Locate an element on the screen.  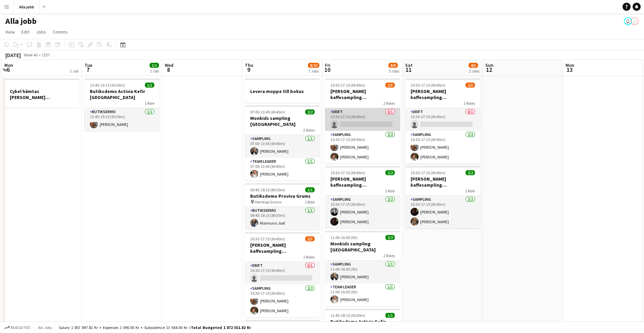
span: 13:45-19:15 (5h30m) is located at coordinates (107, 85).